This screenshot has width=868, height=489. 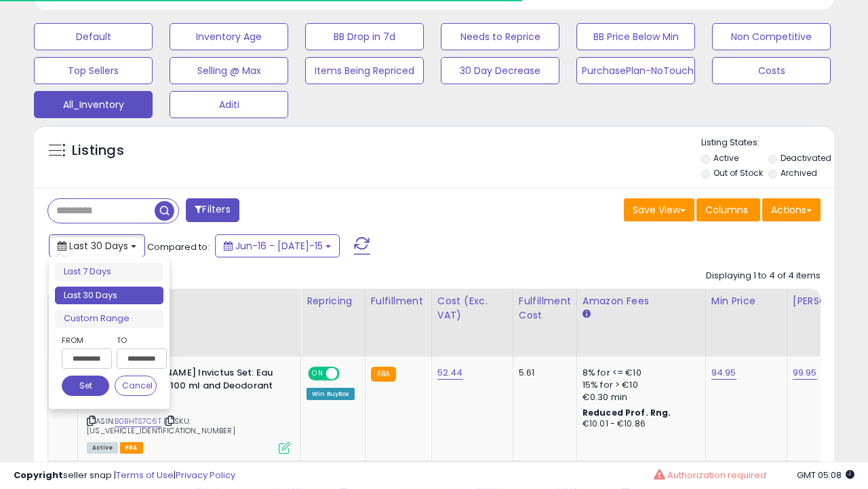 What do you see at coordinates (636, 71) in the screenshot?
I see `button: PurchasePlan-NoTouch` at bounding box center [636, 71].